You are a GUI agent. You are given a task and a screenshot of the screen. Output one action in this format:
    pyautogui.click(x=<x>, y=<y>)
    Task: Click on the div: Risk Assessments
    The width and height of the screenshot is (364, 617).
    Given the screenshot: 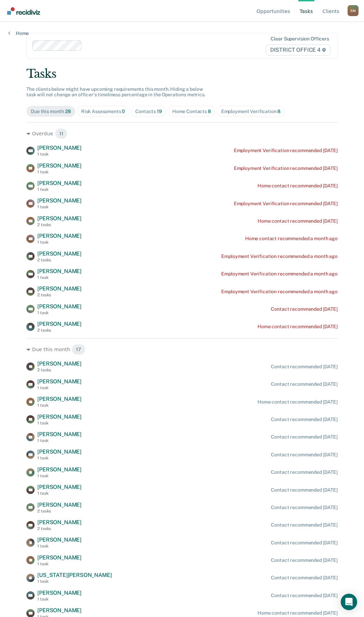 What is the action you would take?
    pyautogui.click(x=103, y=111)
    